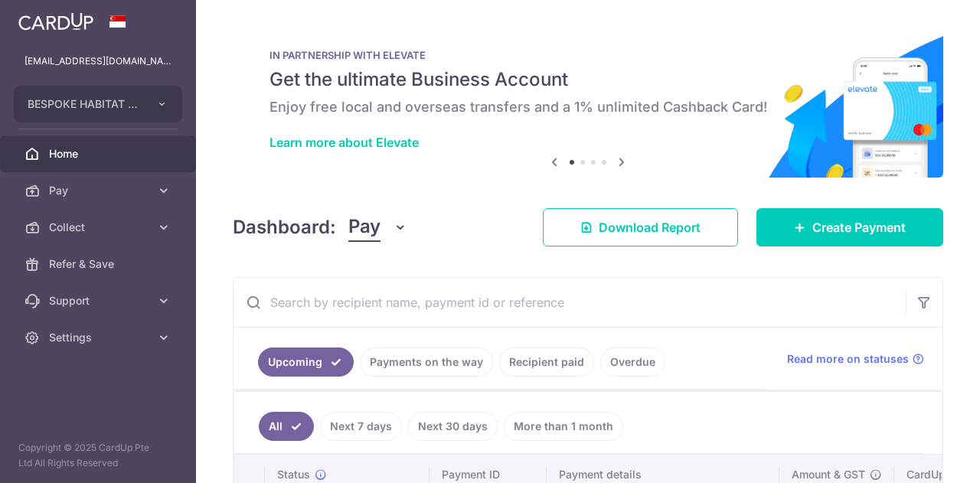 The height and width of the screenshot is (483, 980). Describe the element at coordinates (848, 359) in the screenshot. I see `span: Read more on statuses` at that location.